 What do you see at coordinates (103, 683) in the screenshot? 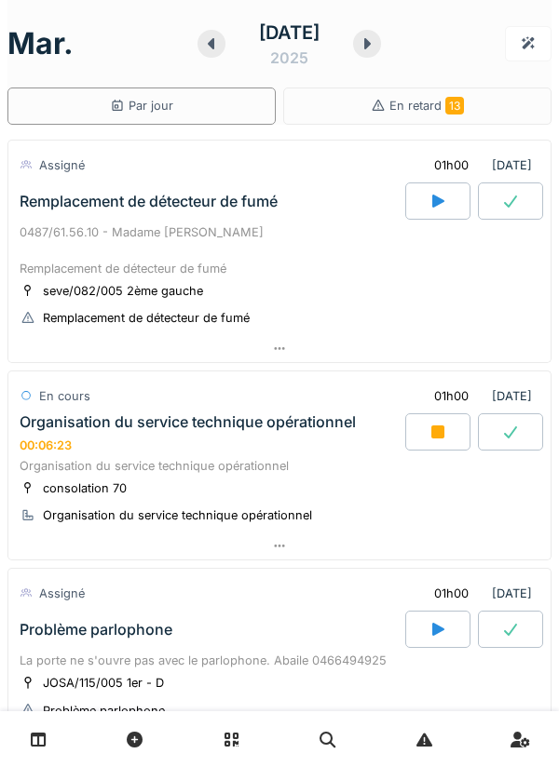
I see `div: JOSA/115/005 1er - D` at bounding box center [103, 683].